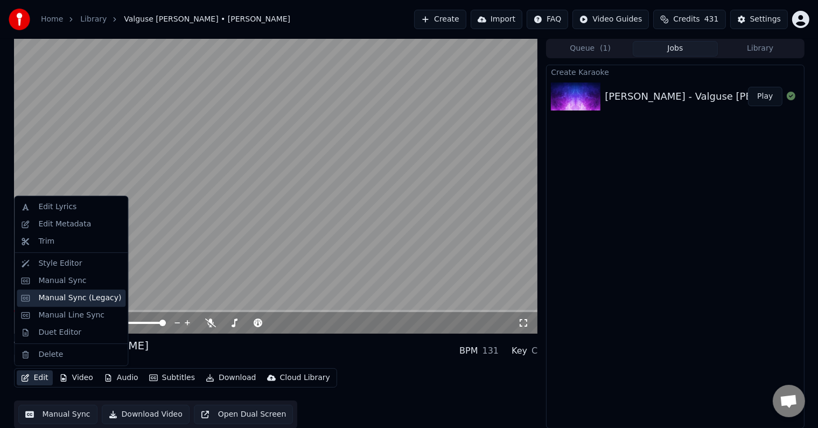  Describe the element at coordinates (34, 378) in the screenshot. I see `button: Edit` at that location.